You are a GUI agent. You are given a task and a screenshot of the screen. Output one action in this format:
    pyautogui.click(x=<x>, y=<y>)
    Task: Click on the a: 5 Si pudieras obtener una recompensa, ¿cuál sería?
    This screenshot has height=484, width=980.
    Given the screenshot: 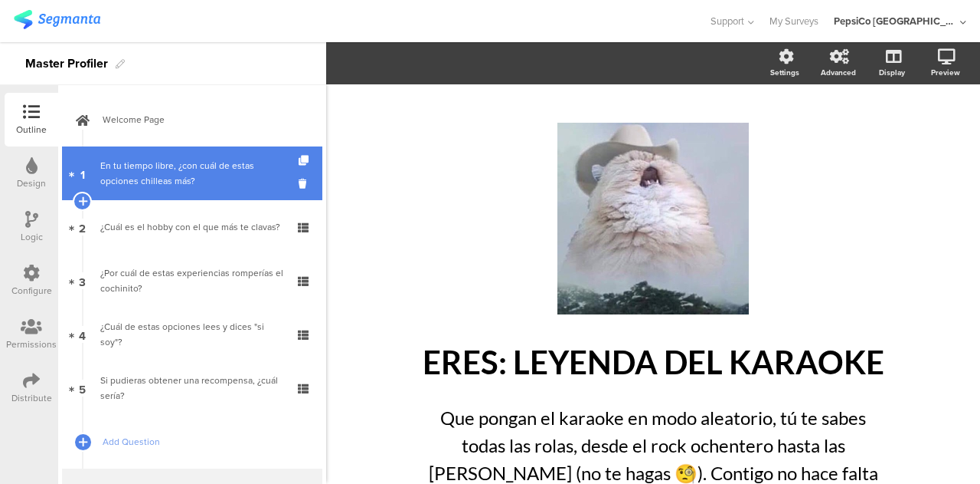 What is the action you would take?
    pyautogui.click(x=192, y=388)
    